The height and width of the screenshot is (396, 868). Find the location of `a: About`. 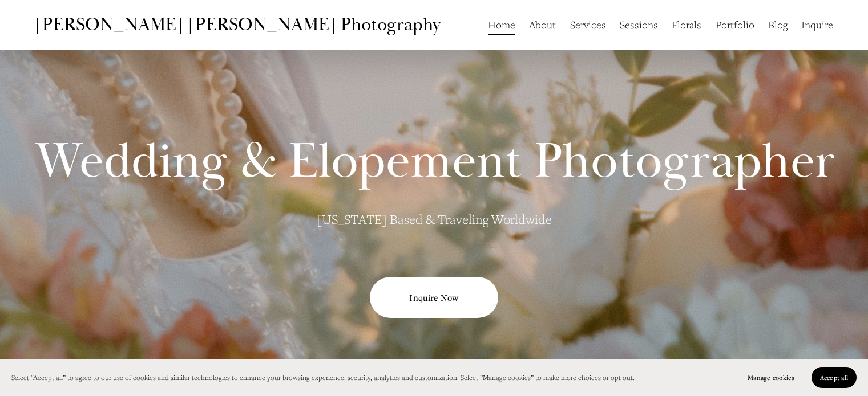

a: About is located at coordinates (542, 25).